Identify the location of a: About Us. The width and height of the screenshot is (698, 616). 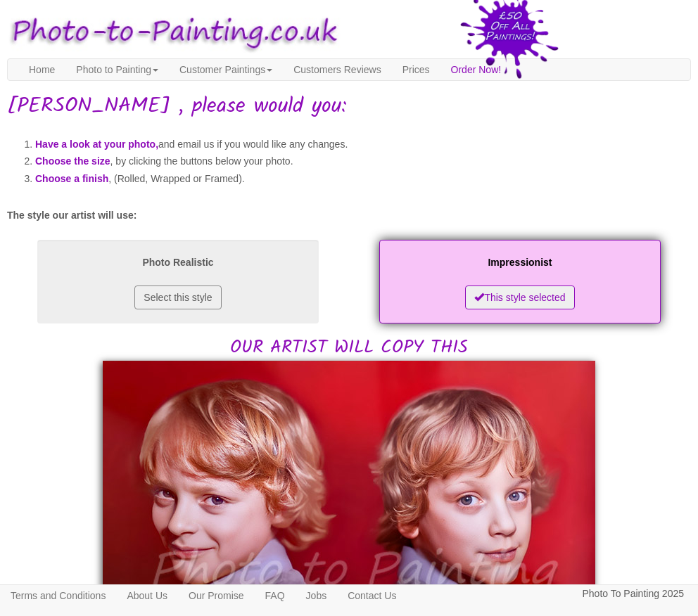
(147, 595).